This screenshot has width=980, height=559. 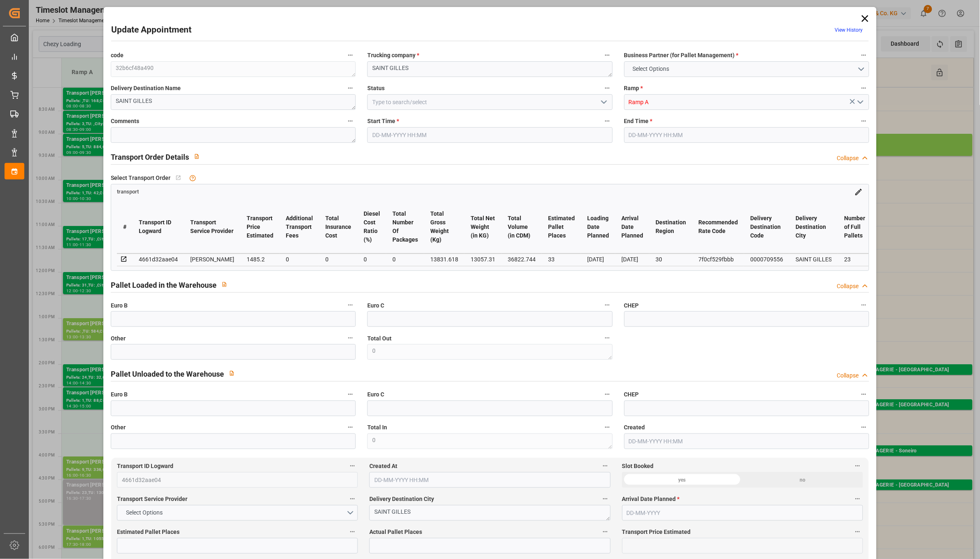 What do you see at coordinates (670, 227) in the screenshot?
I see `th: Destination Region` at bounding box center [670, 227].